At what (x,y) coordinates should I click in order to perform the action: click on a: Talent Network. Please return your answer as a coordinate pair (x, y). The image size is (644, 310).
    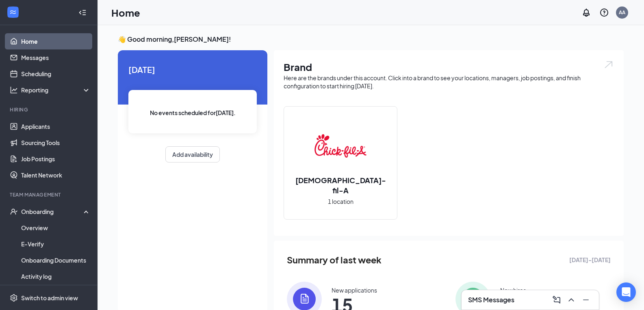
    Looking at the image, I should click on (56, 175).